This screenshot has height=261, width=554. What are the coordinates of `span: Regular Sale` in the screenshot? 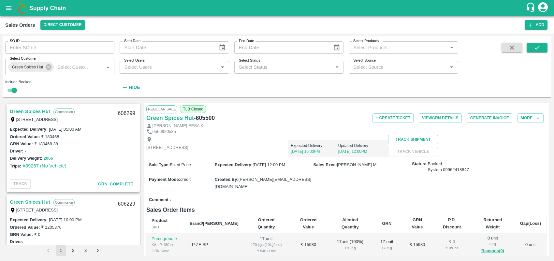 It's located at (162, 109).